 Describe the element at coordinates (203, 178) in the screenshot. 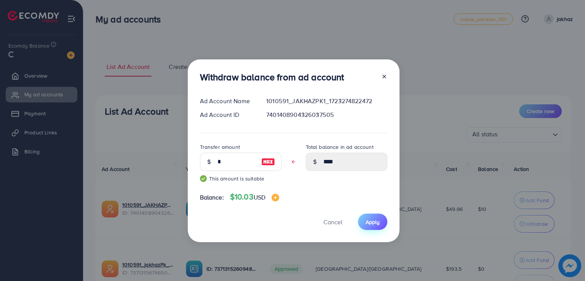

I see `img: guide` at that location.